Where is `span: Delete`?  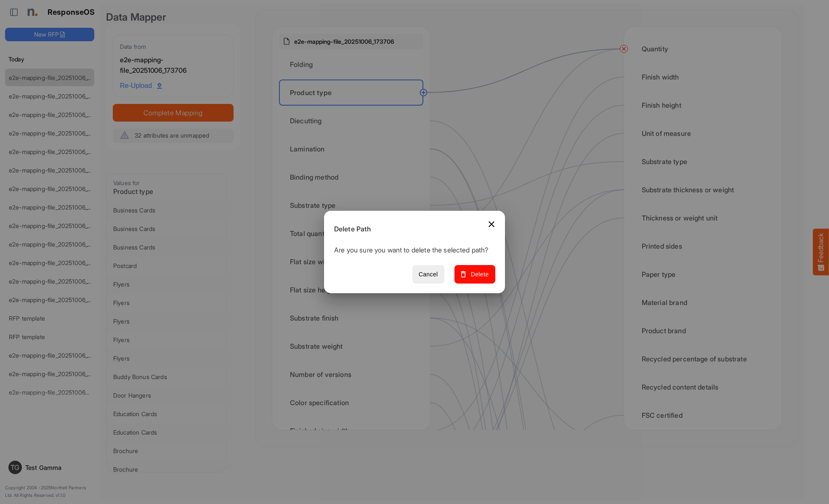
span: Delete is located at coordinates (475, 274).